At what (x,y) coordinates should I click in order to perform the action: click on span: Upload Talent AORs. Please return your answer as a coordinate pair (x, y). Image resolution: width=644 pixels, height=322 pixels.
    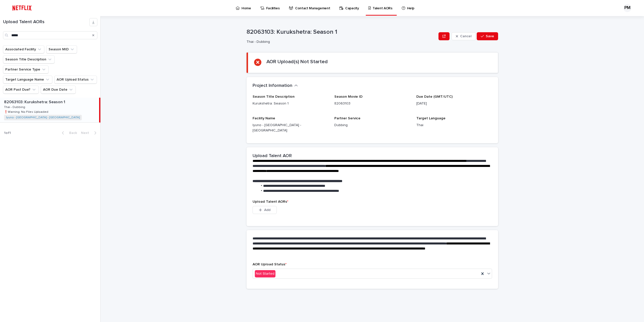
    Looking at the image, I should click on (270, 202).